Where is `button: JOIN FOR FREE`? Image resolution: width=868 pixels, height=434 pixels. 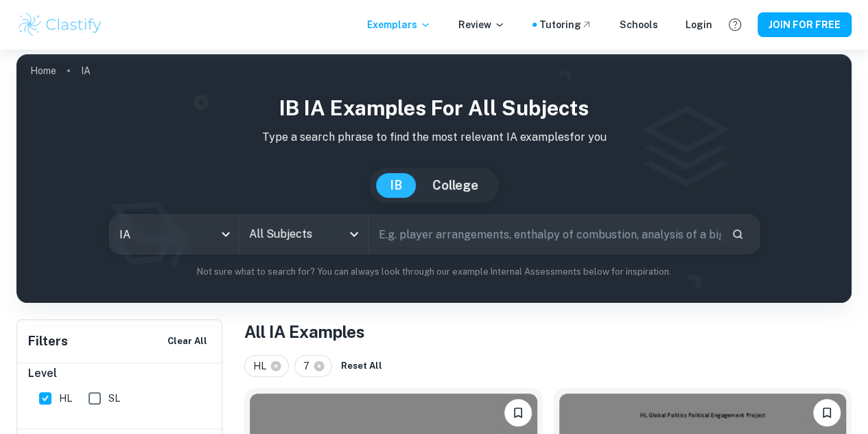 button: JOIN FOR FREE is located at coordinates (805, 25).